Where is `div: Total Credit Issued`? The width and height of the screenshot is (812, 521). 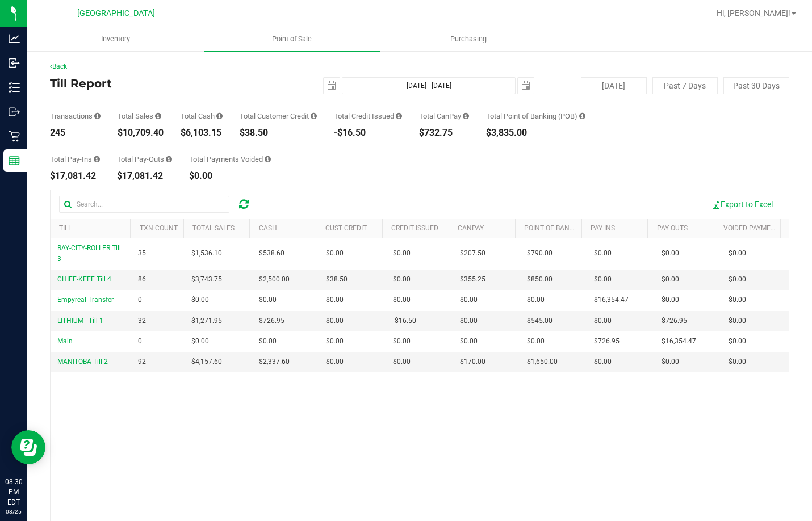 div: Total Credit Issued is located at coordinates (368, 116).